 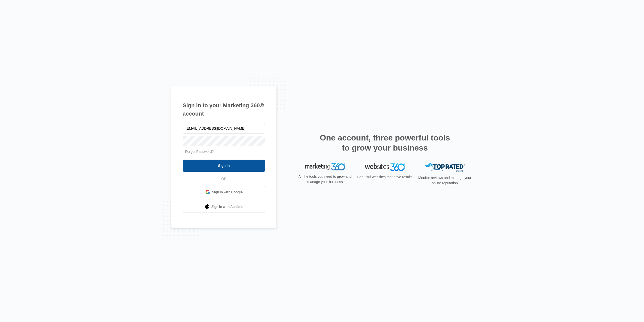 What do you see at coordinates (224, 166) in the screenshot?
I see `input: Sign In` at bounding box center [224, 166].